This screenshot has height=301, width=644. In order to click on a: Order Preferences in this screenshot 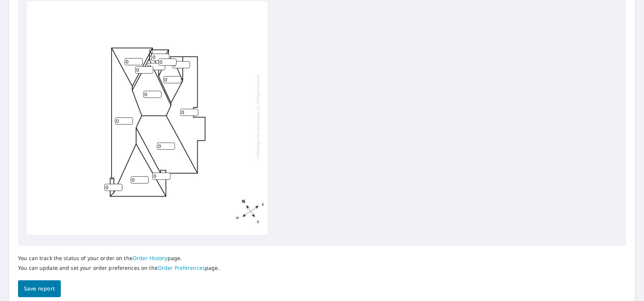, I will do `click(182, 267)`.